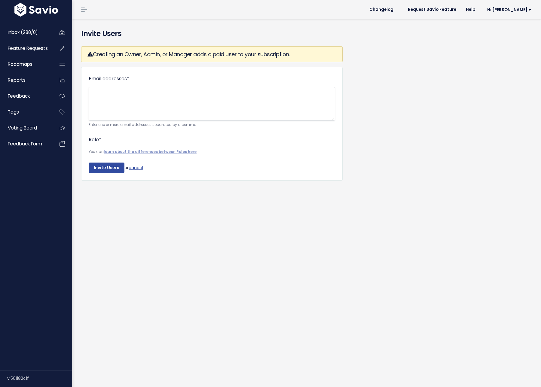 This screenshot has width=541, height=387. What do you see at coordinates (40, 379) in the screenshot?
I see `div: v.501182c1f` at bounding box center [40, 379].